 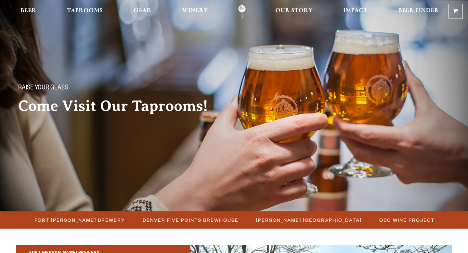 What do you see at coordinates (407, 220) in the screenshot?
I see `span: OBC Wine Project` at bounding box center [407, 220].